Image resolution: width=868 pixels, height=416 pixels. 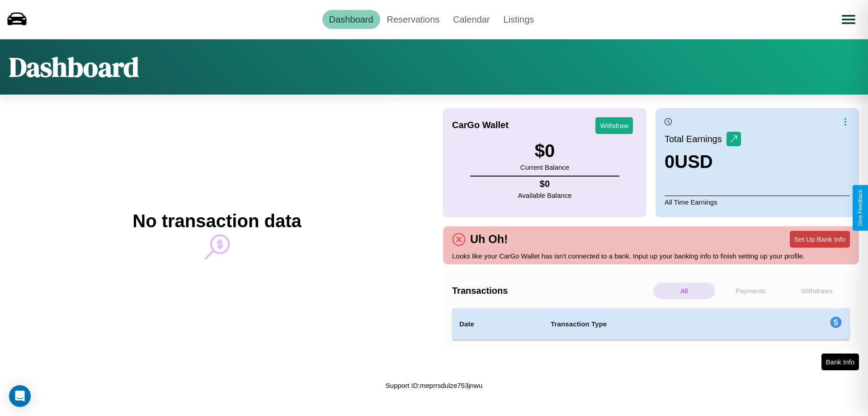 What do you see at coordinates (860, 208) in the screenshot?
I see `div: Give Feedback` at bounding box center [860, 208].